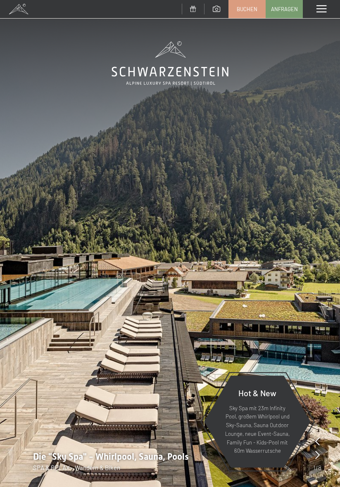 The width and height of the screenshot is (340, 487). I want to click on span: Die "Sky Spa" - Whirlpool, Sauna, Pools, so click(111, 456).